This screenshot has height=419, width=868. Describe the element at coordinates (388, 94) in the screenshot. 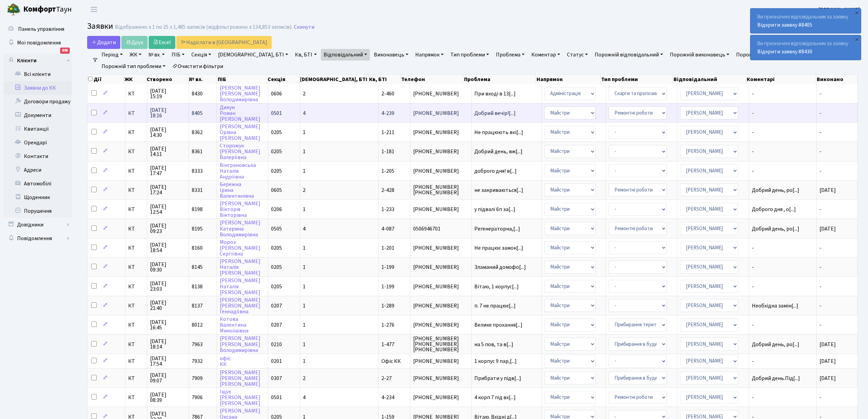

I see `span: 2-460` at that location.